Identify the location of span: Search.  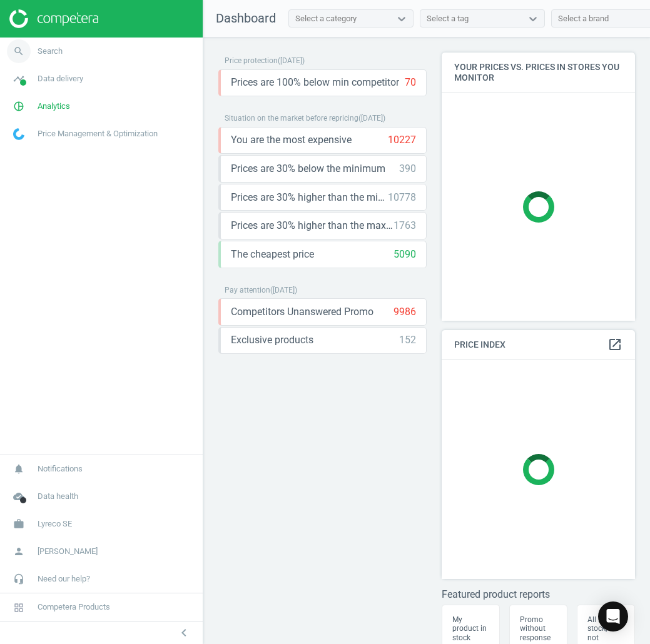
(50, 51).